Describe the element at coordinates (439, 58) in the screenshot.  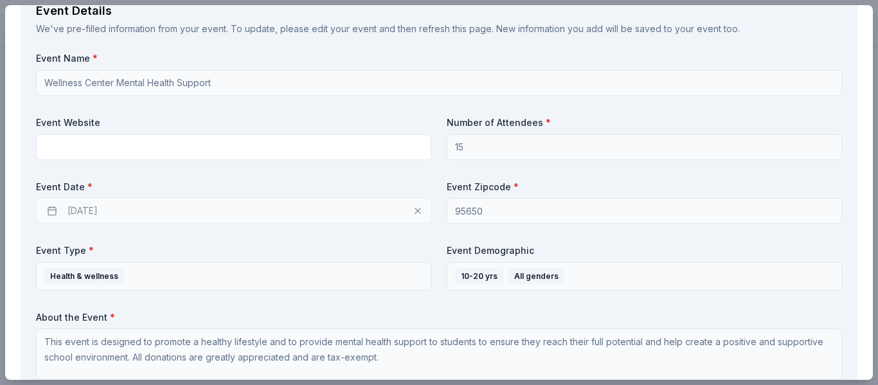
I see `label: Event Name` at that location.